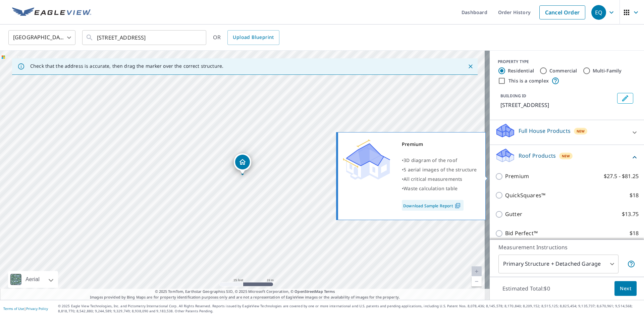  I want to click on img: Premium, so click(367, 160).